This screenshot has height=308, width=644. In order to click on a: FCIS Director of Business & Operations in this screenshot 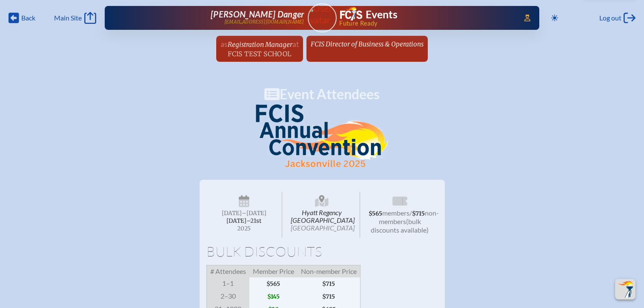, I will do `click(367, 44)`.